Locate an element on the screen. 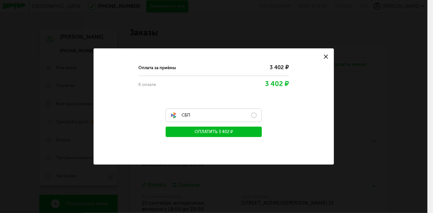 The image size is (433, 213). div: Оплата за приёмы is located at coordinates (191, 68).